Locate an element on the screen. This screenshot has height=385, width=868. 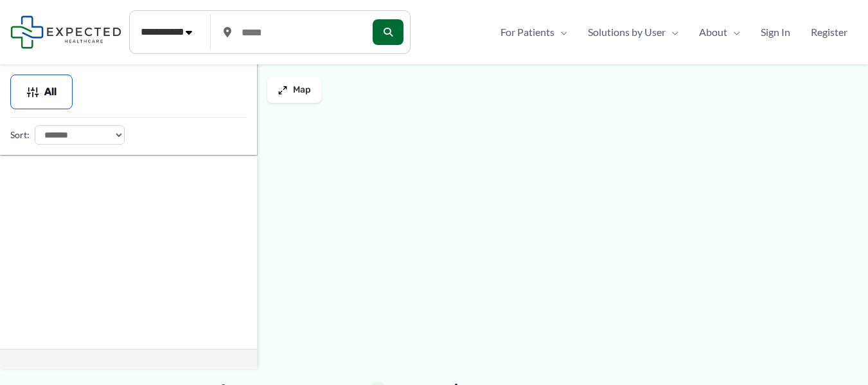
span: For Patients is located at coordinates (527, 32).